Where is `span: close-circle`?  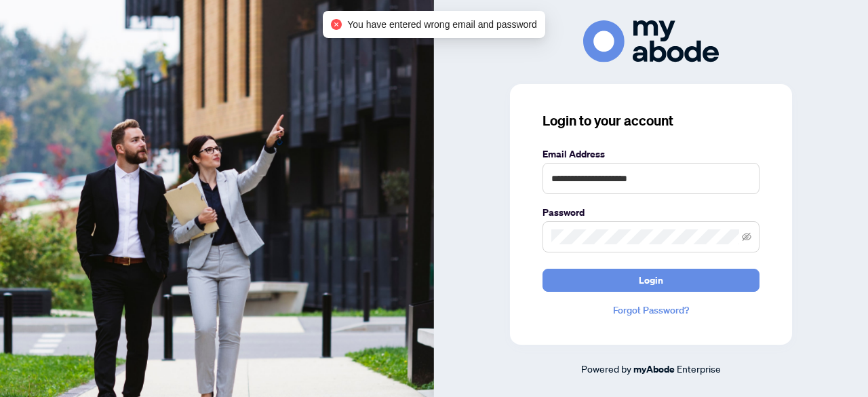
span: close-circle is located at coordinates (337, 24).